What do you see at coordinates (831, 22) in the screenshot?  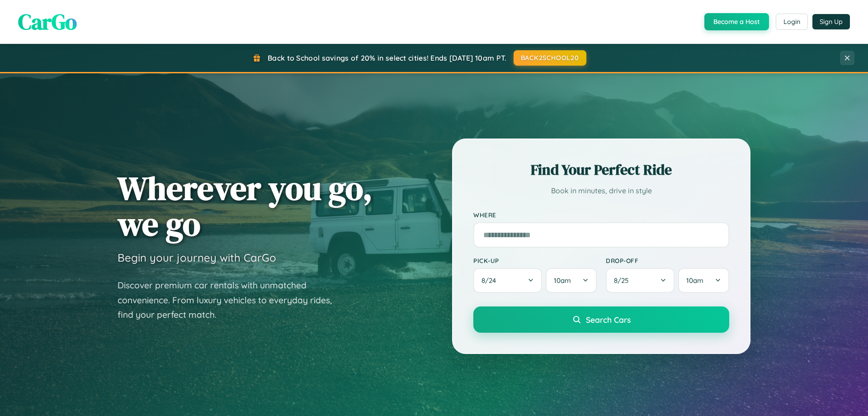 I see `button: Sign Up` at bounding box center [831, 22].